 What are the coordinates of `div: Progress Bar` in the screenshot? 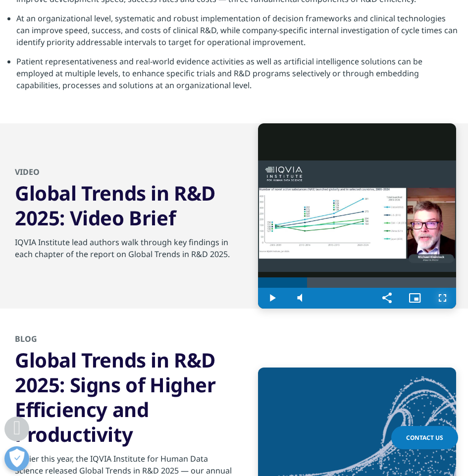 It's located at (357, 282).